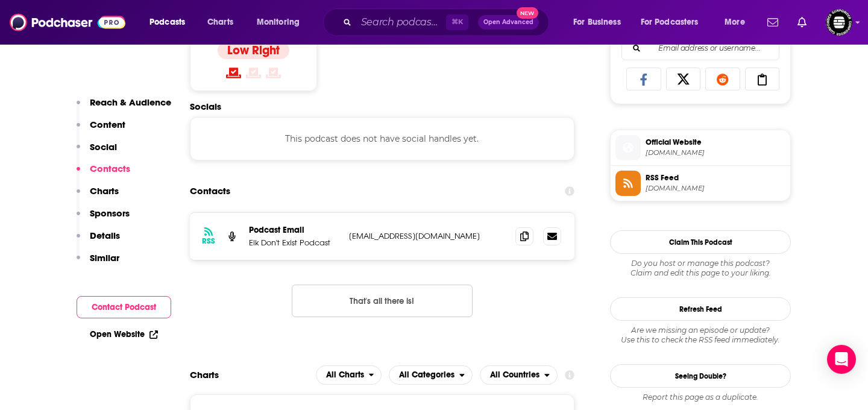 The image size is (868, 410). I want to click on h2: Countries, so click(519, 375).